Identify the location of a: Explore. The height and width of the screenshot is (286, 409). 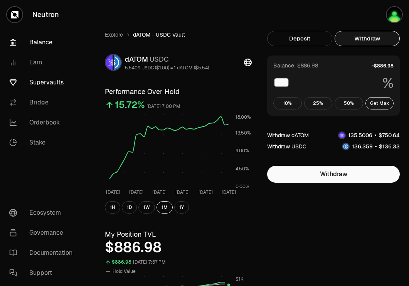
(114, 35).